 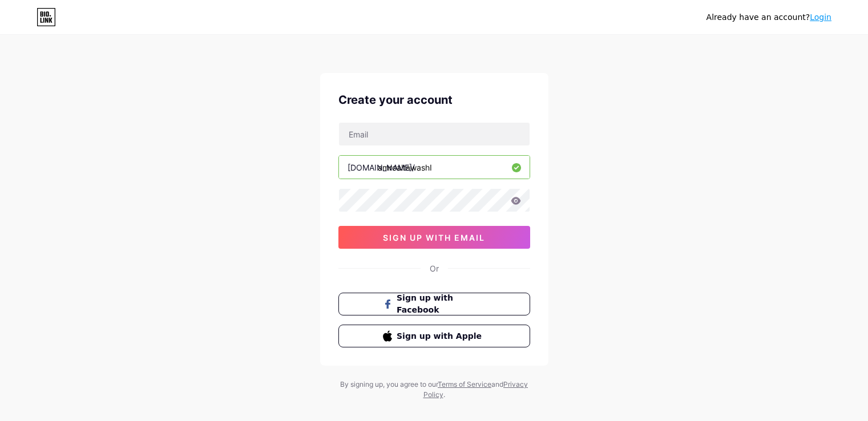 I want to click on span: Sign up with Facebook, so click(x=440, y=305).